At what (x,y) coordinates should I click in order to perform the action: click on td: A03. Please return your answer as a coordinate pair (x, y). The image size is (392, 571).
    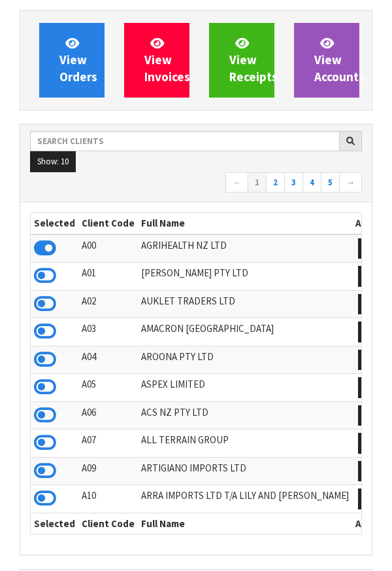
    Looking at the image, I should click on (108, 332).